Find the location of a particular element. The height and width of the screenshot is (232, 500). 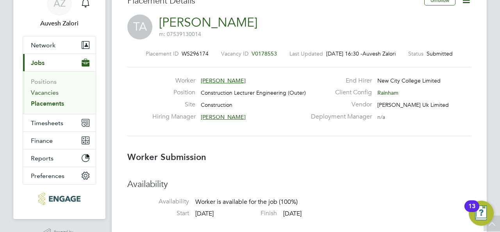

span: n/a is located at coordinates (382, 117).